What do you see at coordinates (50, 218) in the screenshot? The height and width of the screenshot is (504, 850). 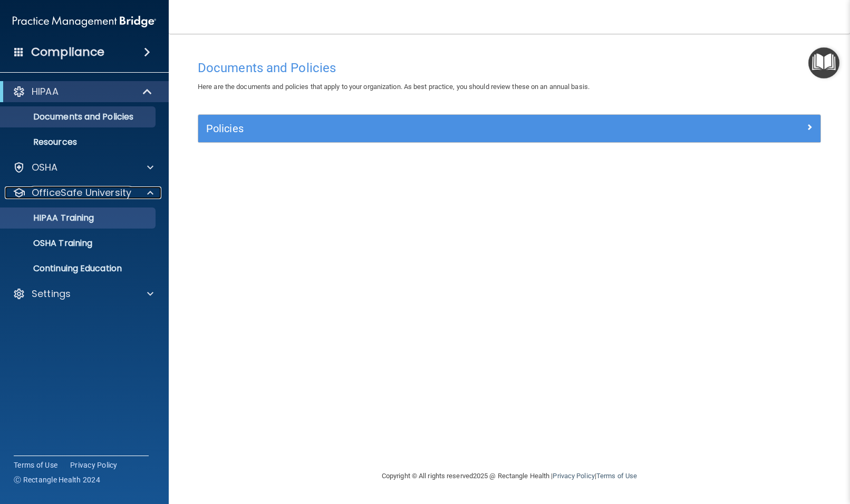 I see `p: HIPAA Training` at bounding box center [50, 218].